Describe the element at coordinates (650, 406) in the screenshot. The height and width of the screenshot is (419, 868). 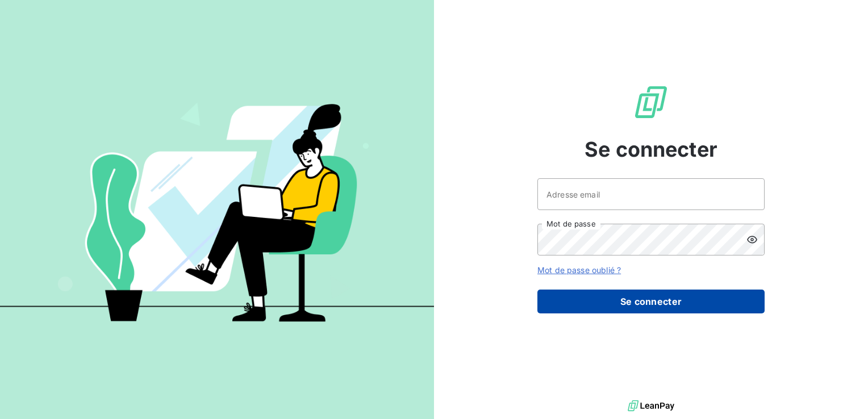
I see `img: logo` at that location.